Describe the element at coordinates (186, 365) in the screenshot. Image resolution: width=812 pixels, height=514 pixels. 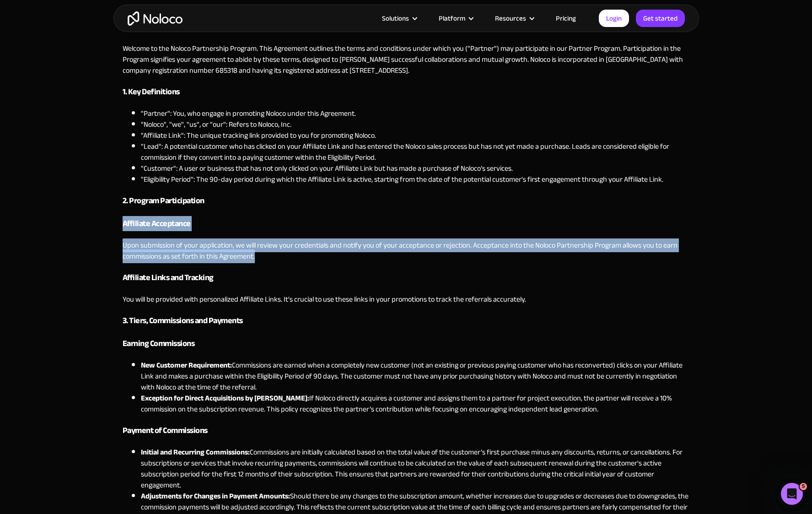
I see `strong: New Customer Requirement:` at that location.